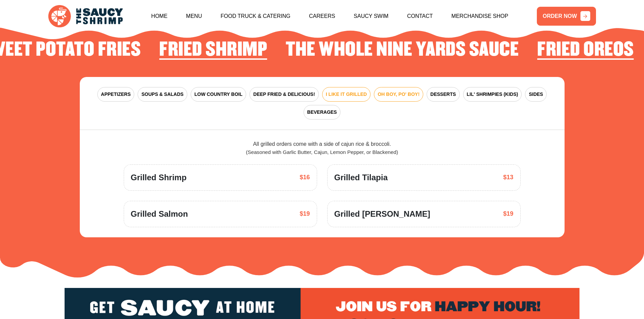 The image size is (644, 319). I want to click on button: SIDES, so click(536, 94).